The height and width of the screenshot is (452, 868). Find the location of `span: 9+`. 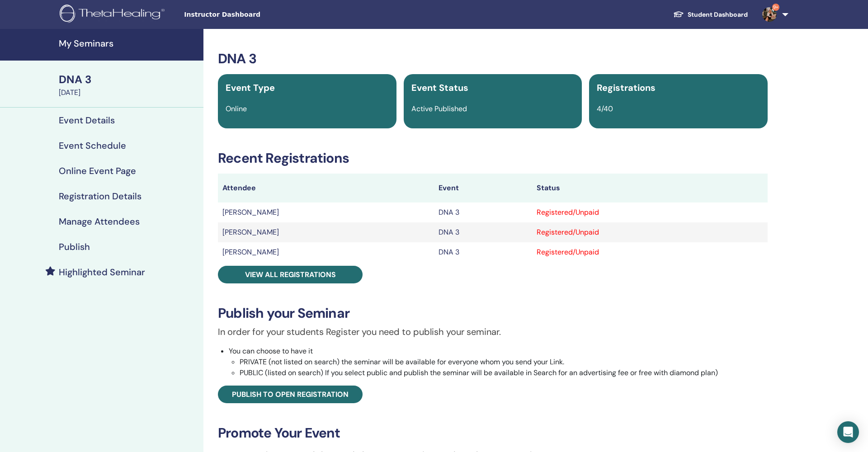

span: 9+ is located at coordinates (776, 7).